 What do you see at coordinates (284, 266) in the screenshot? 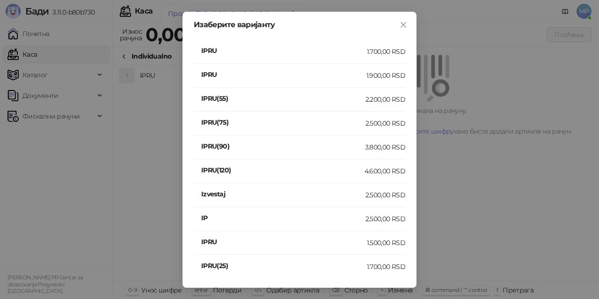
I see `h4: IPRU(25)` at bounding box center [284, 266].